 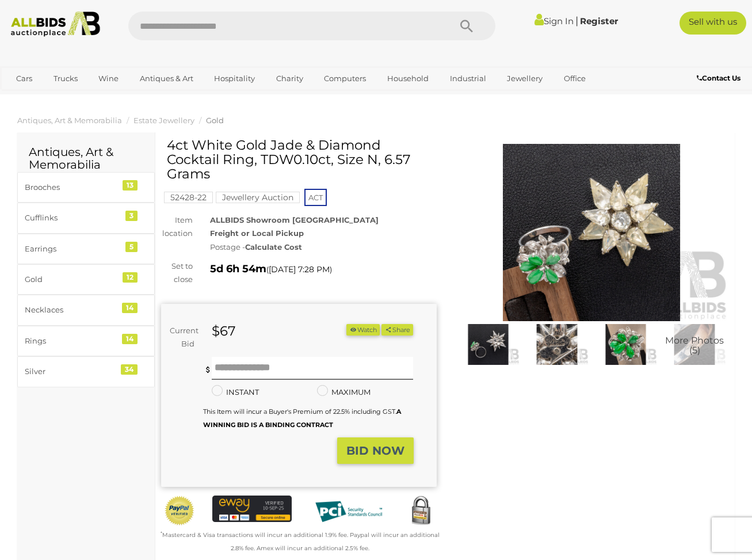 I want to click on strong: 5d 6h 54m, so click(x=238, y=268).